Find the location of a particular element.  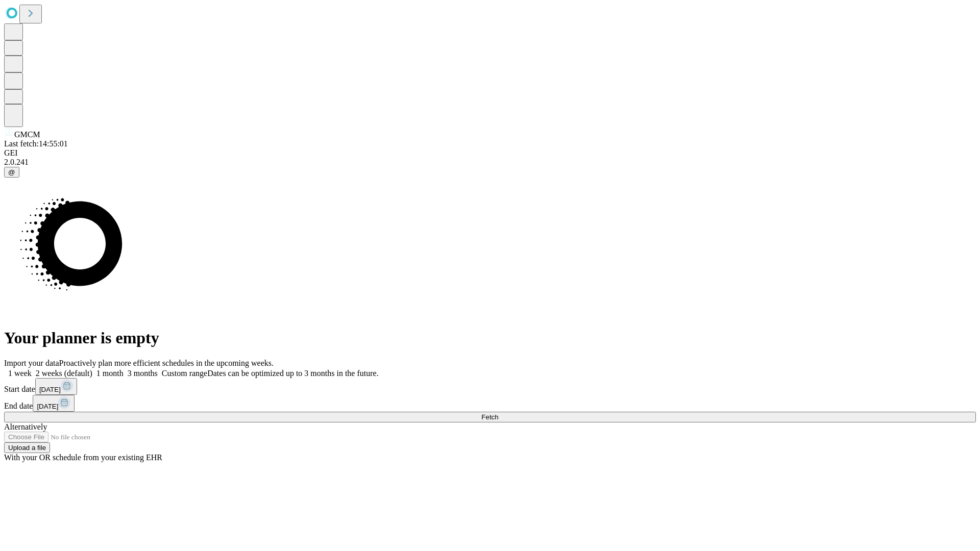

span: 1 week is located at coordinates (20, 373).